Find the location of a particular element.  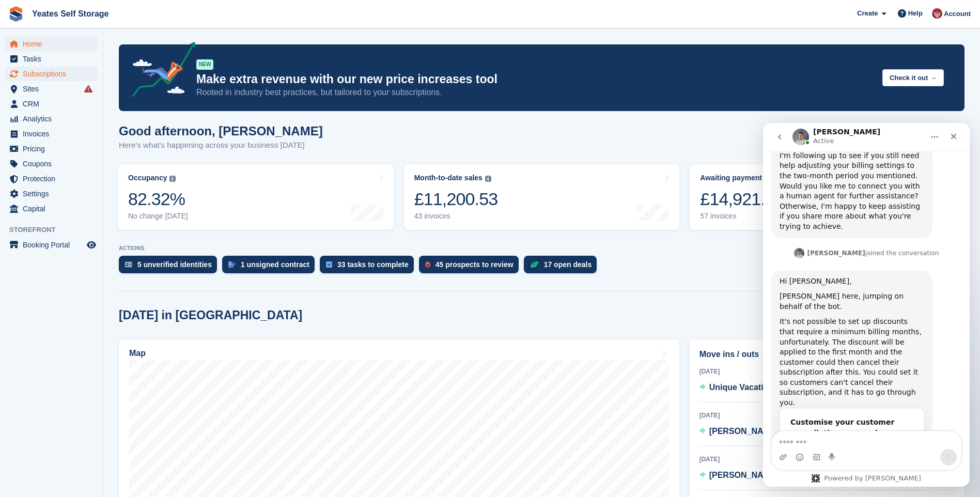

a: Awaiting payment £14,921.11 57 invoices is located at coordinates (828, 197).